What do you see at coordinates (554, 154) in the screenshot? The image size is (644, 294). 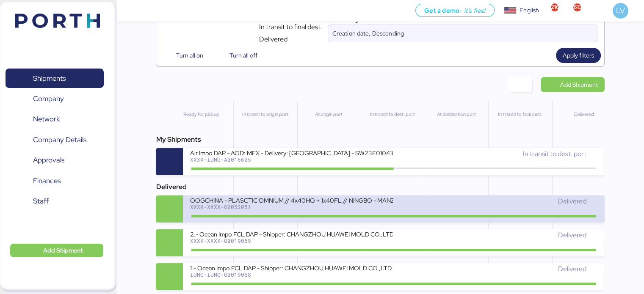 I see `span: In transit to dest. port` at bounding box center [554, 154].